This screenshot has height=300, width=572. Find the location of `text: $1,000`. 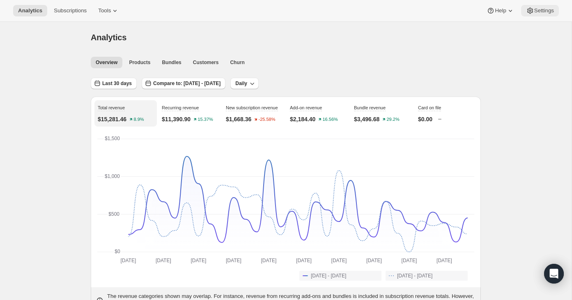

text: $1,000 is located at coordinates (112, 176).